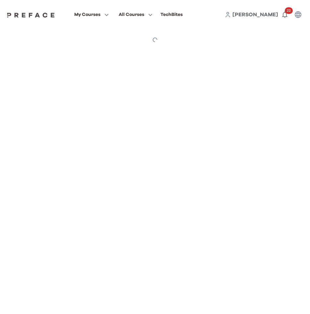 The image size is (310, 314). I want to click on button: My Courses, so click(92, 15).